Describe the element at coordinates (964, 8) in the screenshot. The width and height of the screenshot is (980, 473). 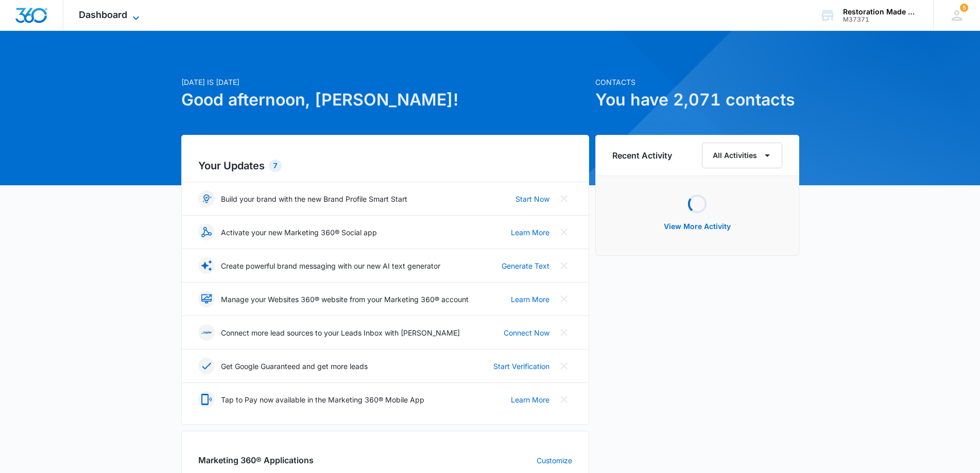
I see `div: notifications count` at that location.